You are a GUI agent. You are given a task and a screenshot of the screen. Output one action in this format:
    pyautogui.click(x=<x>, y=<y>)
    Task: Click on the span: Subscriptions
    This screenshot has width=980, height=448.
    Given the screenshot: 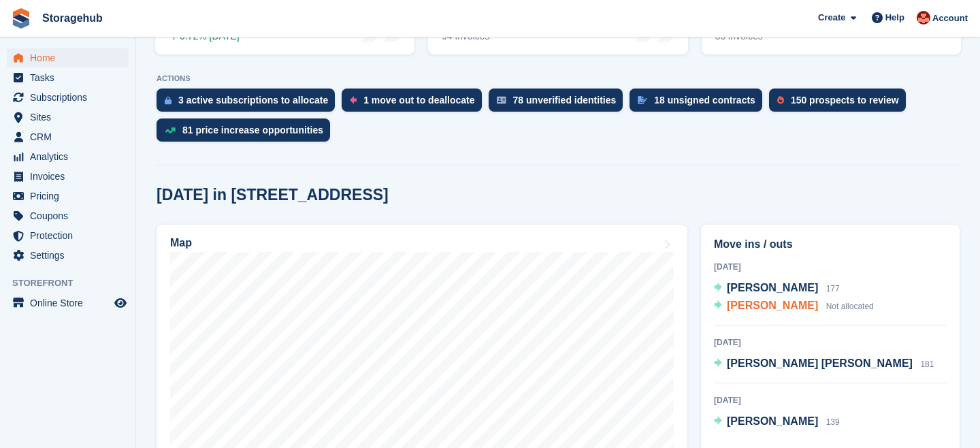 What is the action you would take?
    pyautogui.click(x=71, y=98)
    